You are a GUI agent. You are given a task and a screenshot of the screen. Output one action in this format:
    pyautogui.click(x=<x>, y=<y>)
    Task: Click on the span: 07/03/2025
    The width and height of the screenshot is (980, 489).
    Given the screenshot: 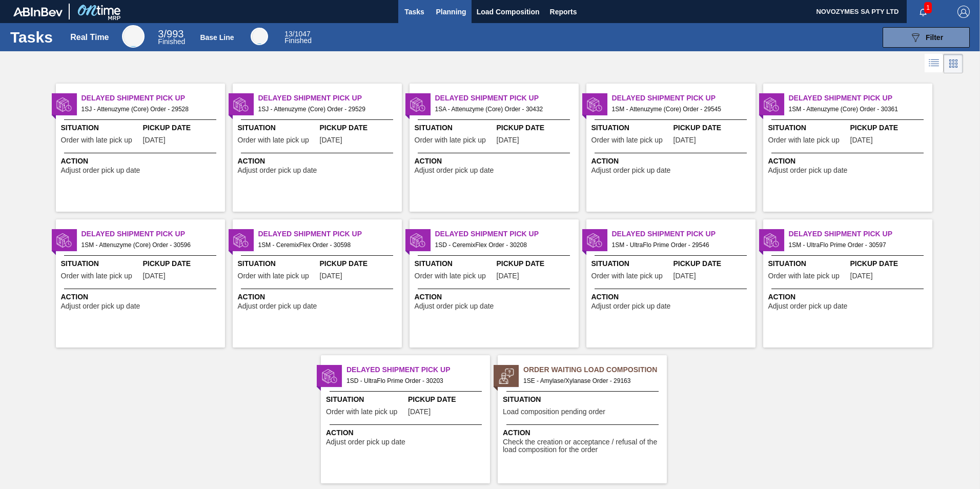 What is the action you would take?
    pyautogui.click(x=685, y=276)
    